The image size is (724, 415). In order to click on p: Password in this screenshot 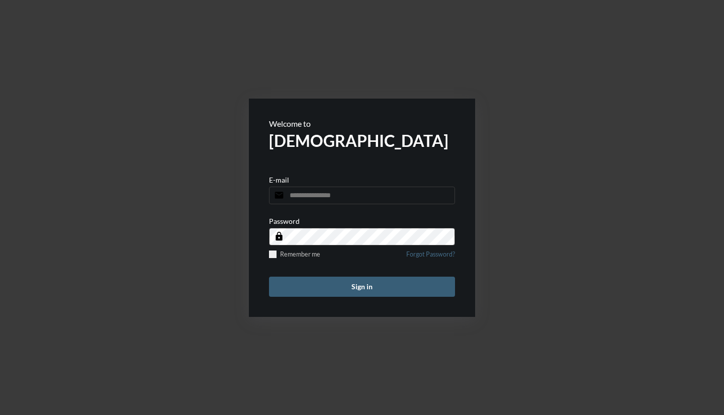, I will do `click(284, 221)`.